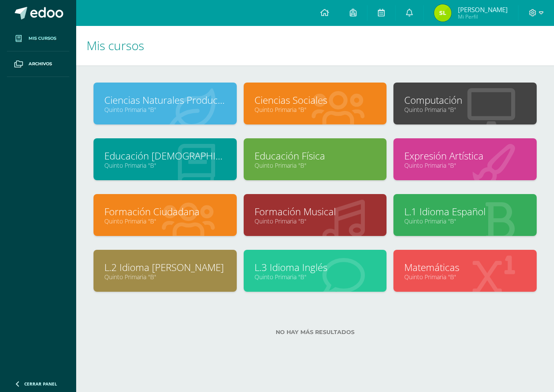  What do you see at coordinates (315, 211) in the screenshot?
I see `a: Formación Musical` at bounding box center [315, 211].